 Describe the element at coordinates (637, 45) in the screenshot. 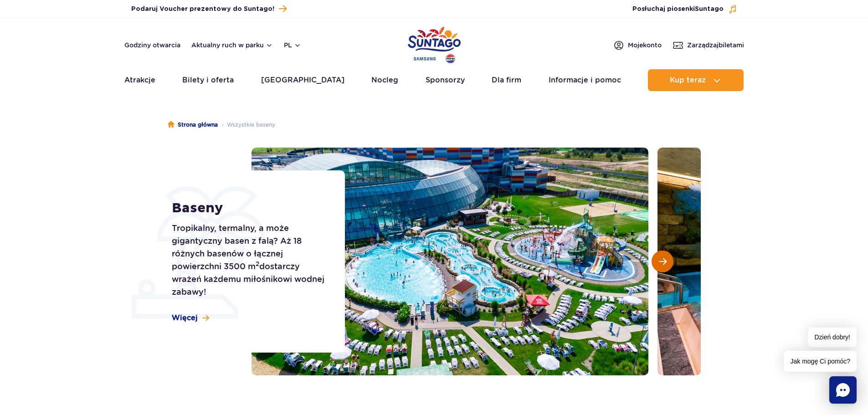

I see `a: Mojekonto` at that location.